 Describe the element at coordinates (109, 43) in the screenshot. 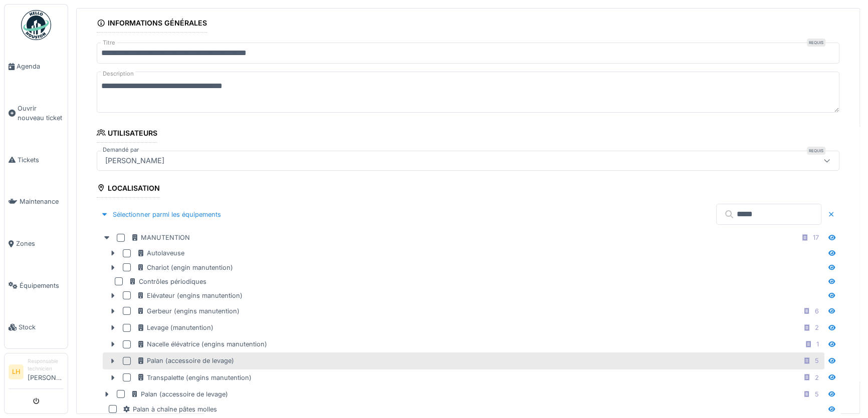

I see `label: Titre` at that location.